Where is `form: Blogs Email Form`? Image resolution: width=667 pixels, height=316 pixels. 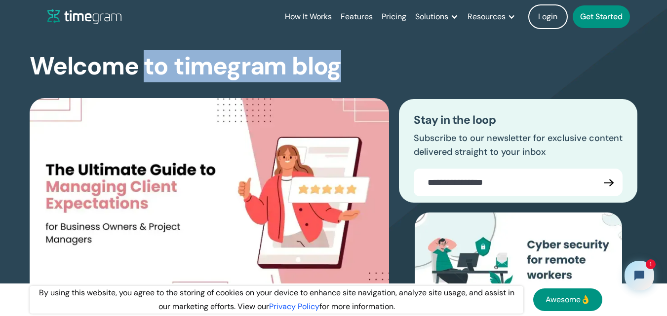
form: Blogs Email Form is located at coordinates (518, 183).